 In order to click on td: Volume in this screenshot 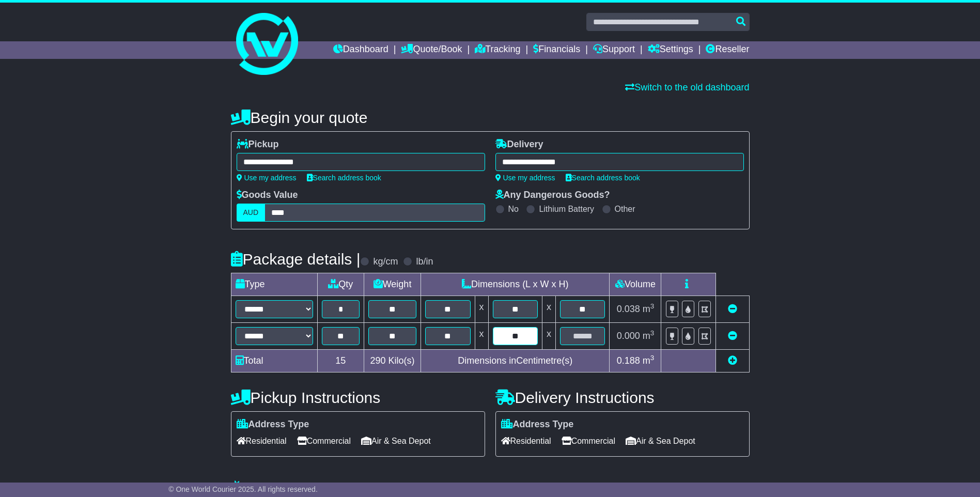, I will do `click(636, 285)`.